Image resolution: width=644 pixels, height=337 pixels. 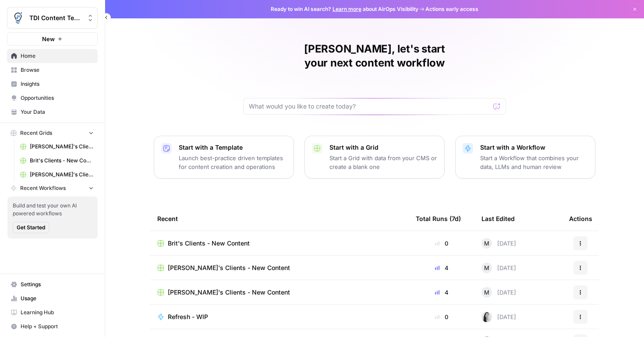 I want to click on a: Insights, so click(x=52, y=84).